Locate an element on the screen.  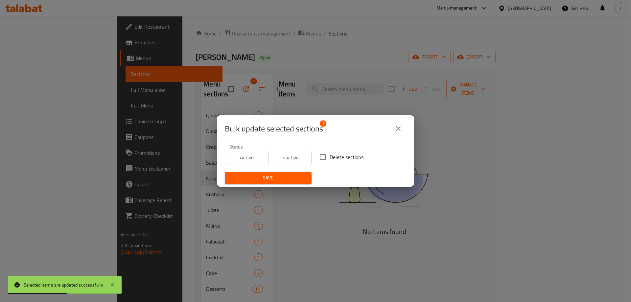
button: close is located at coordinates (398, 129).